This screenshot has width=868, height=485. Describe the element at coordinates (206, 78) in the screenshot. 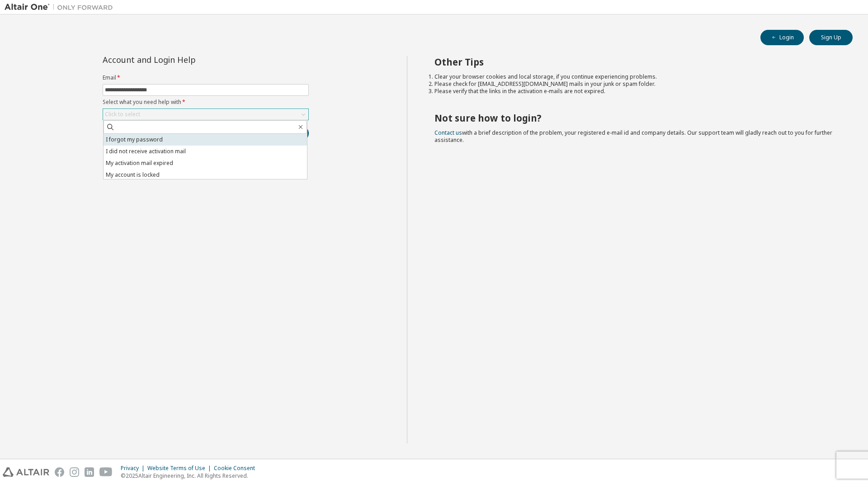

I see `label: Email` at that location.